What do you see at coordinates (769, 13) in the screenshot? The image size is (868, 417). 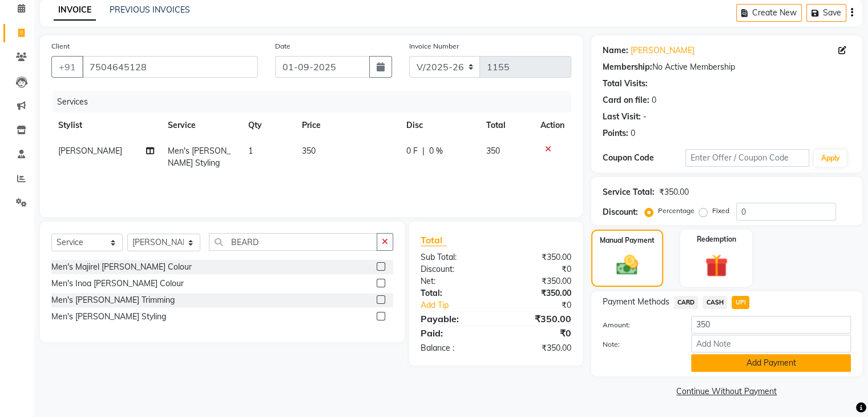 I see `button: Create New` at bounding box center [769, 13].